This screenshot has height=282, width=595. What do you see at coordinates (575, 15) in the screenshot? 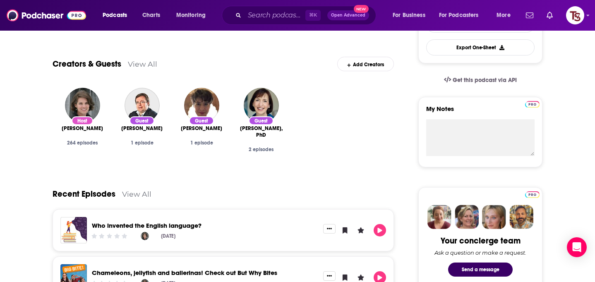
I see `img: User Profile` at bounding box center [575, 15].